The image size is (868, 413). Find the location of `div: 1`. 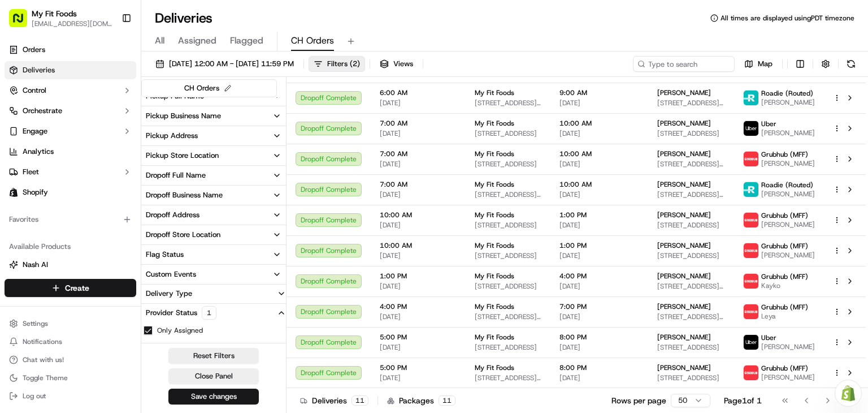

div: 1 is located at coordinates (209, 313).